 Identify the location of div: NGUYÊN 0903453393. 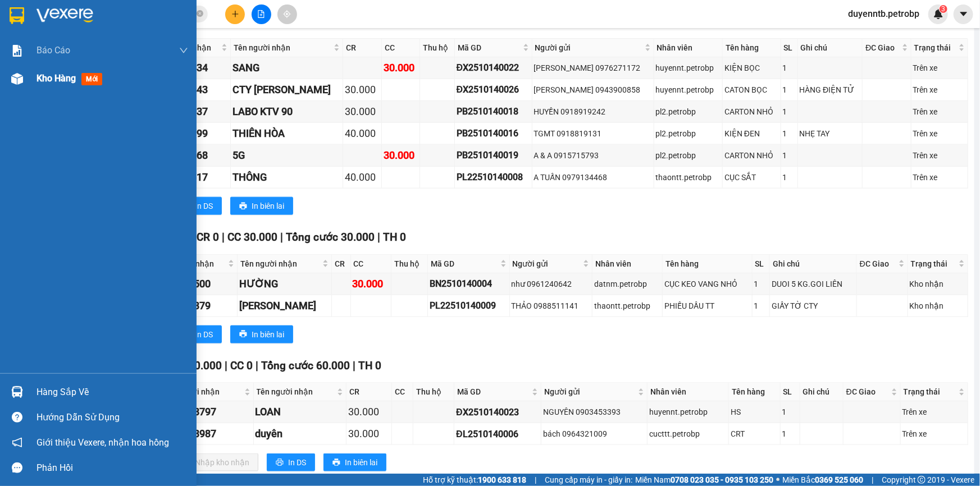
(594, 412).